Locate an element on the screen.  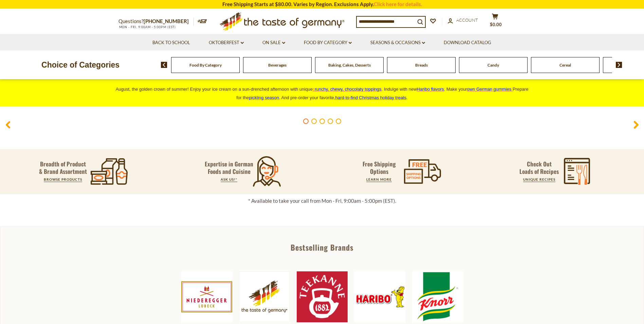
p: Expertise in German Foods and Cuisine is located at coordinates (229, 168).